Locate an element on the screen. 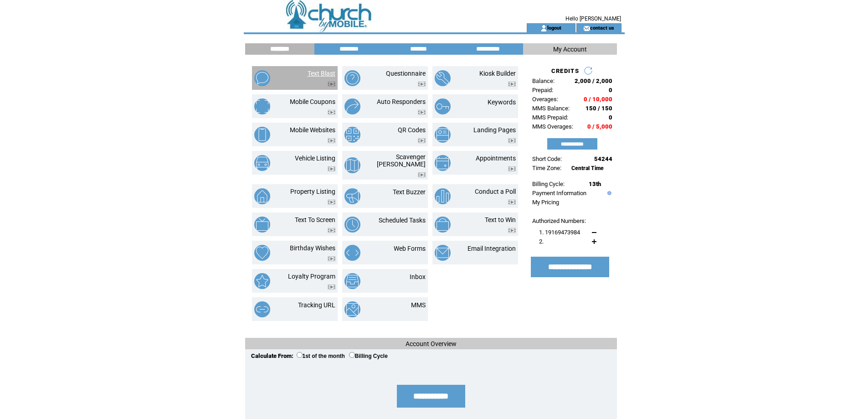  span: Authorized Numbers: is located at coordinates (559, 221).